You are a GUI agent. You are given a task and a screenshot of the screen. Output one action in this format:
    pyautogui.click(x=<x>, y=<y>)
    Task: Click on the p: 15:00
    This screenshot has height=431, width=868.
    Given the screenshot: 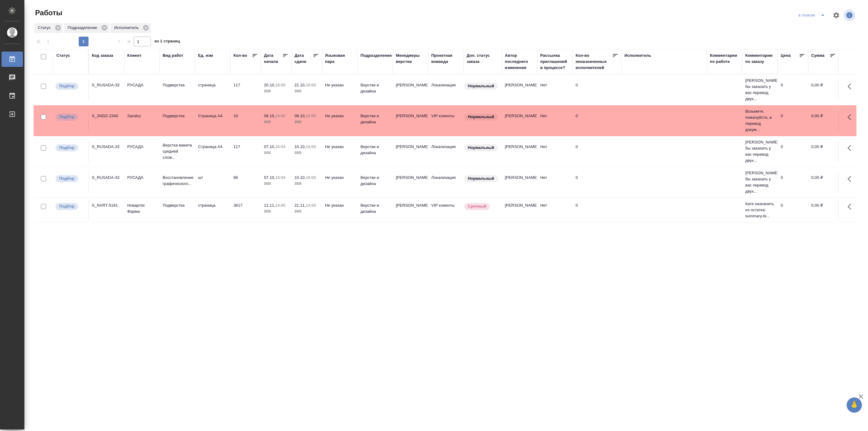 What is the action you would take?
    pyautogui.click(x=311, y=116)
    